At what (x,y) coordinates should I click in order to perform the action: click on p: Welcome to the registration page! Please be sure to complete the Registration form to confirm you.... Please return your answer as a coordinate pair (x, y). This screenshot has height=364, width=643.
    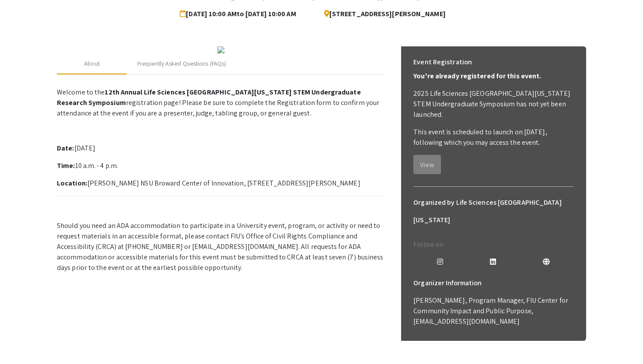
    Looking at the image, I should click on (221, 103).